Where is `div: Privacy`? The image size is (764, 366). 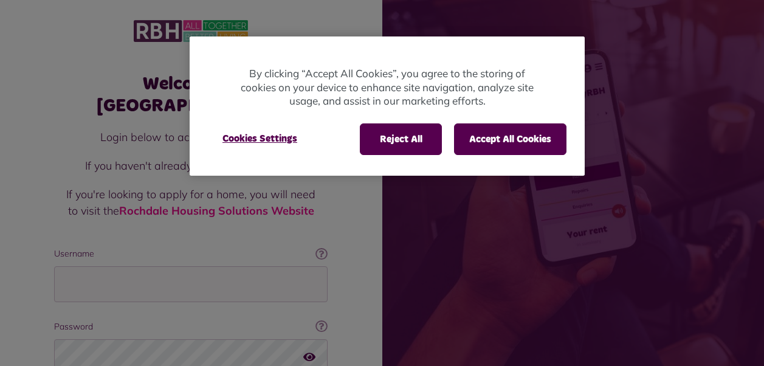
div: Privacy is located at coordinates (387, 106).